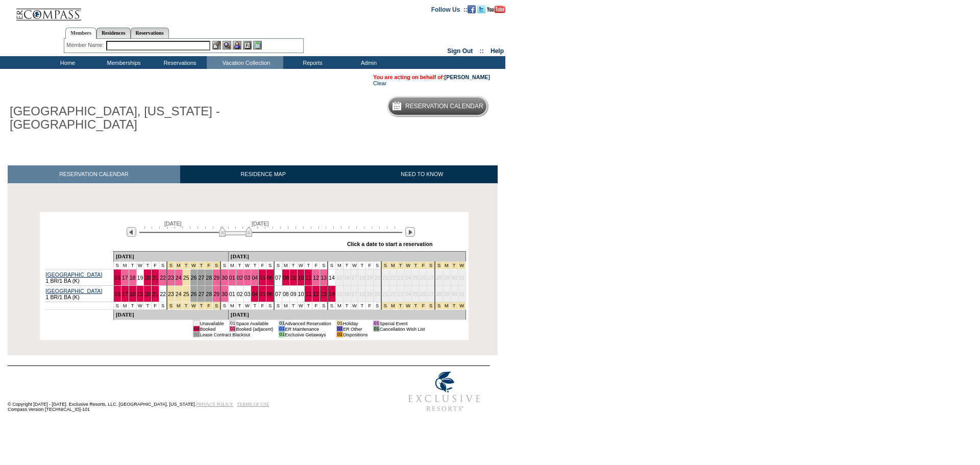  I want to click on a: PRIVACY POLICY, so click(214, 404).